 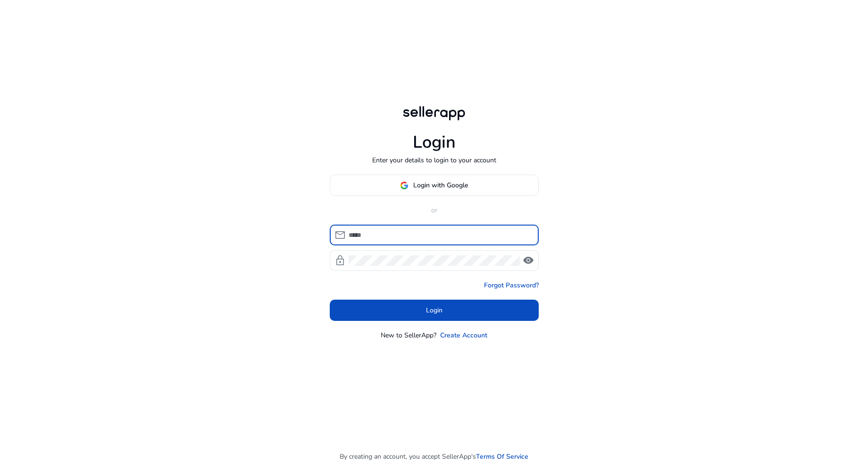 I want to click on span: visibility, so click(x=528, y=261).